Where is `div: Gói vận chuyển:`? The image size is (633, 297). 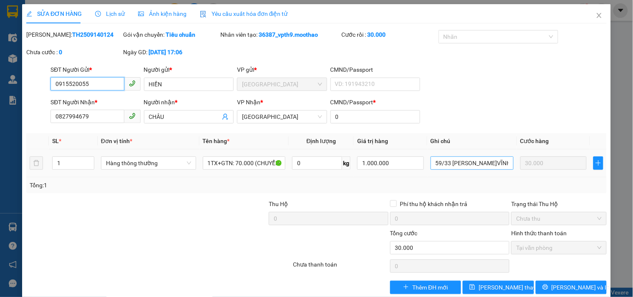 div: Gói vận chuyển: is located at coordinates (171, 35).